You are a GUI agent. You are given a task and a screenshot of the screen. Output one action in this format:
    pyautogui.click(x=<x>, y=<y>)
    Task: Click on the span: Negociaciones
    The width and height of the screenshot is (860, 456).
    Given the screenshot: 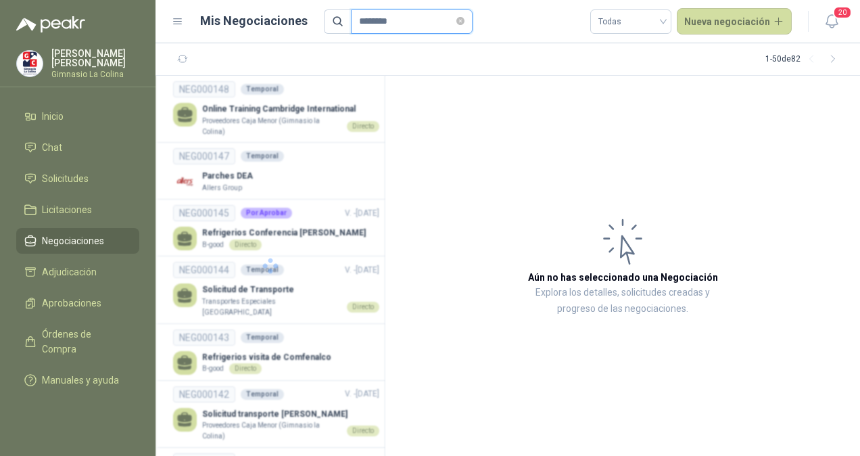 What is the action you would take?
    pyautogui.click(x=73, y=241)
    